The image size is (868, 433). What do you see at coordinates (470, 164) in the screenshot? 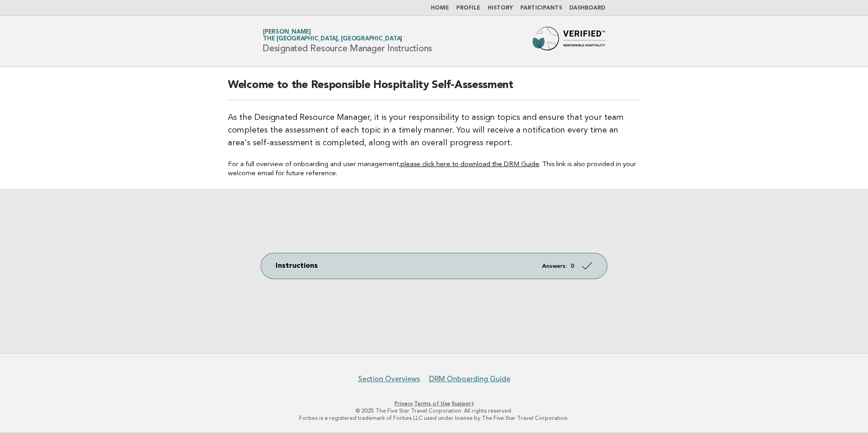
I see `a: please click here to download the DRM Guide` at bounding box center [470, 164].